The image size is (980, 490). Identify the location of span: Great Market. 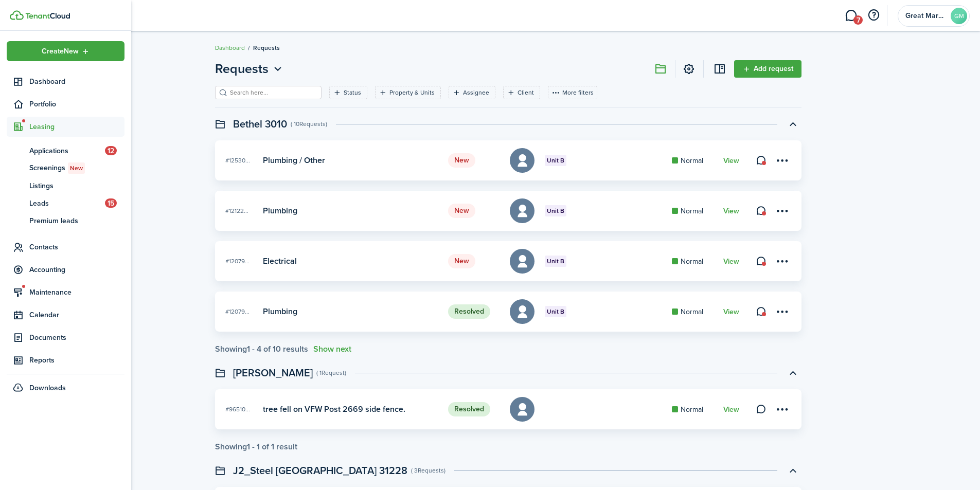
(926, 16).